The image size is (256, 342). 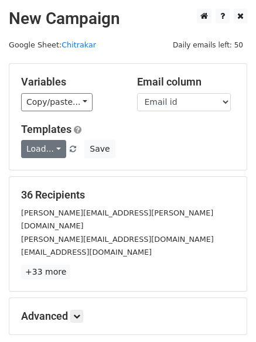 What do you see at coordinates (186, 82) in the screenshot?
I see `h5: Email column` at bounding box center [186, 82].